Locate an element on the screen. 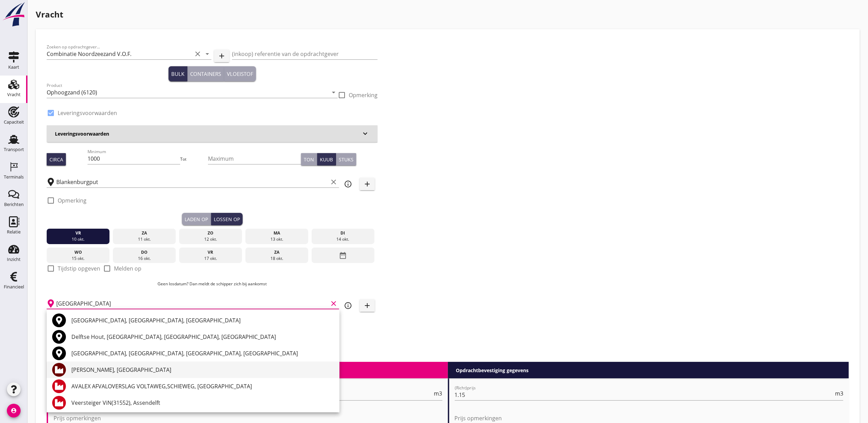  div: Lossen op is located at coordinates (227, 219).